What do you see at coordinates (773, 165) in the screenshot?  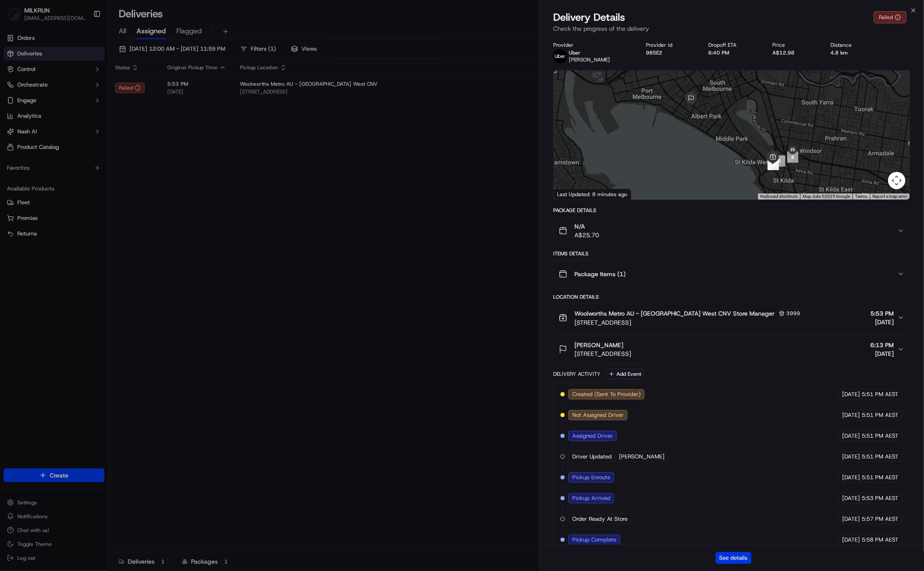 I see `div: 5` at bounding box center [773, 165].